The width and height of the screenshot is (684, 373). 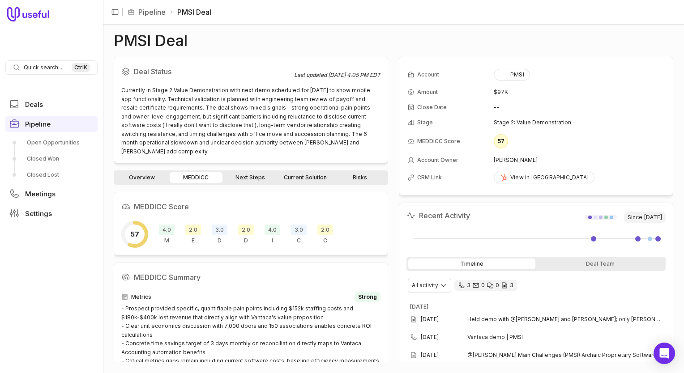 I want to click on div: Deal Team, so click(x=601, y=264).